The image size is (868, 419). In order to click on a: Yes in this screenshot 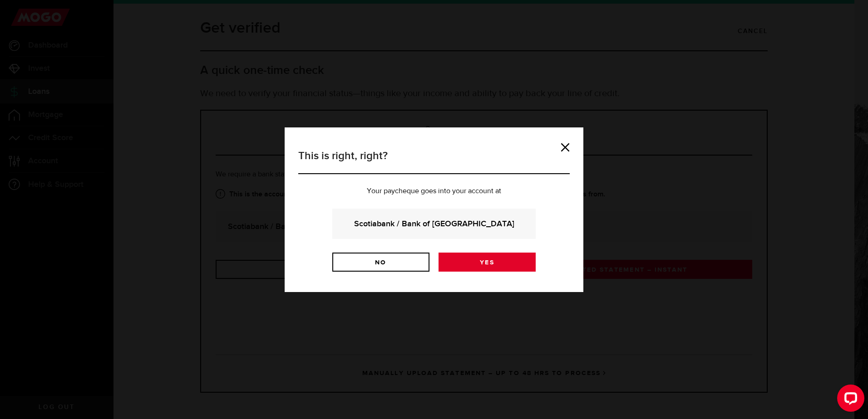, I will do `click(487, 262)`.